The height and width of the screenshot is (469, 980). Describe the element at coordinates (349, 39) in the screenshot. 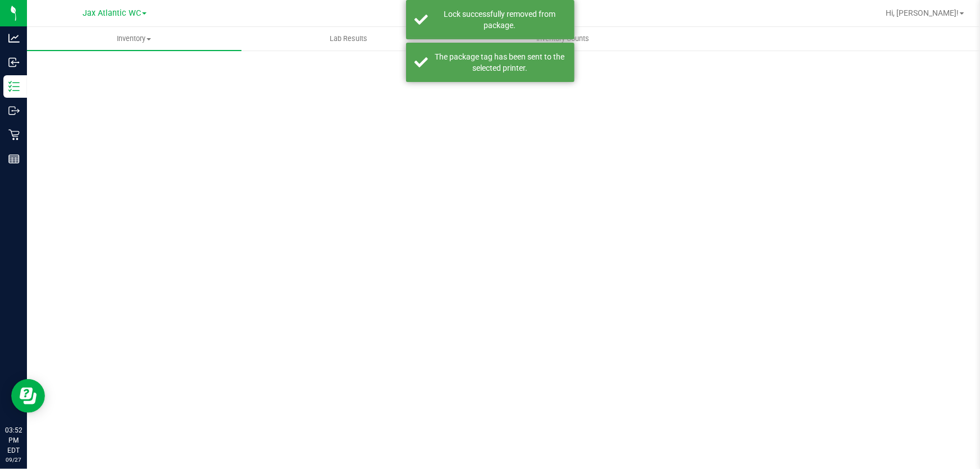

I see `a: Lab Results` at that location.